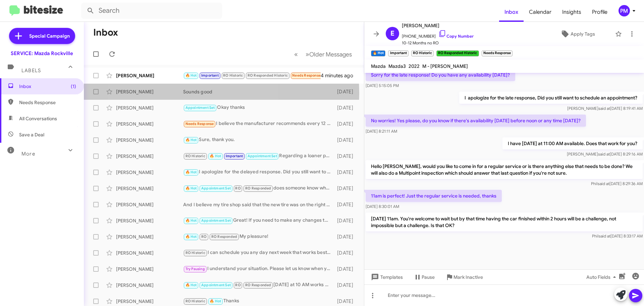 The width and height of the screenshot is (644, 306). Describe the element at coordinates (339, 75) in the screenshot. I see `div: 4 minutes ago` at that location.